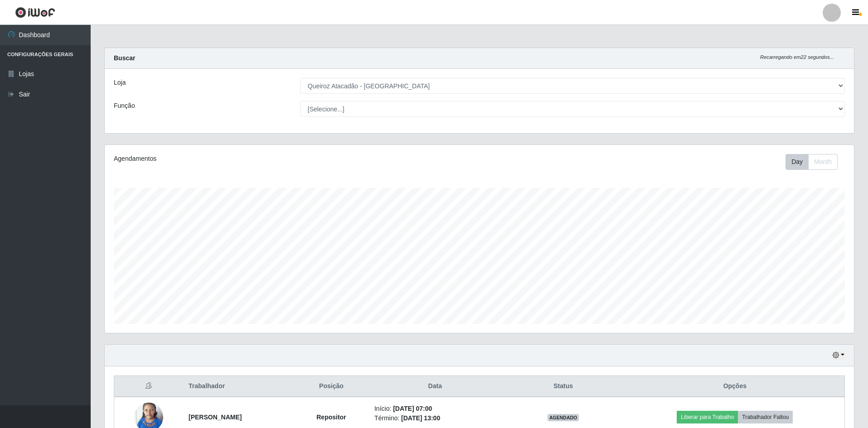 This screenshot has height=428, width=868. What do you see at coordinates (735, 387) in the screenshot?
I see `th: Opções` at bounding box center [735, 387].